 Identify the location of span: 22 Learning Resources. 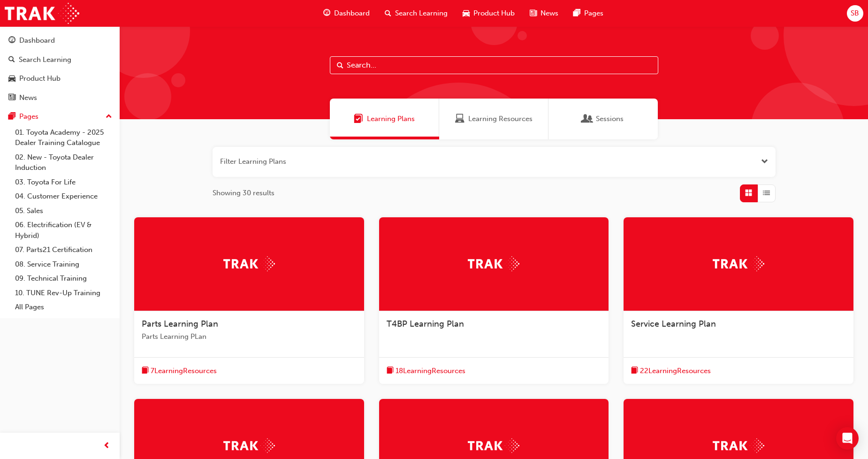
(675, 370).